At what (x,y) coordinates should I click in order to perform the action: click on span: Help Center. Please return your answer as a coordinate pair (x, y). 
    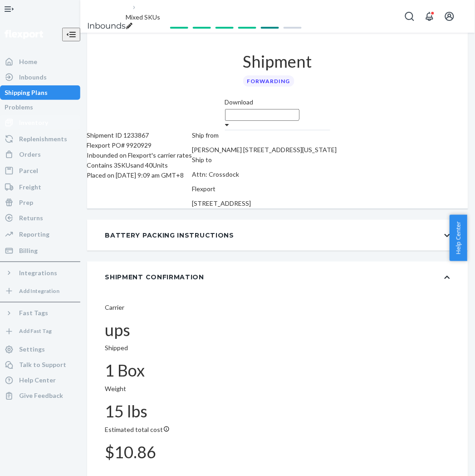
    Looking at the image, I should click on (459, 238).